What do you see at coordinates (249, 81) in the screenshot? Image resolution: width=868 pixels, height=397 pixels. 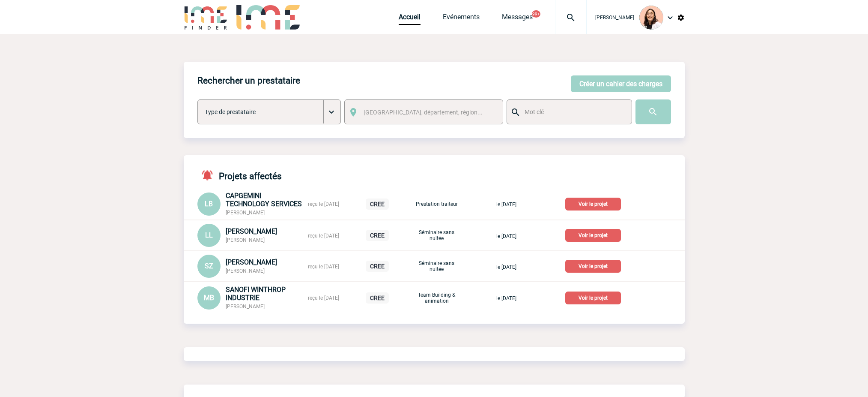 I see `h4: Rechercher un prestataire` at bounding box center [249, 81].